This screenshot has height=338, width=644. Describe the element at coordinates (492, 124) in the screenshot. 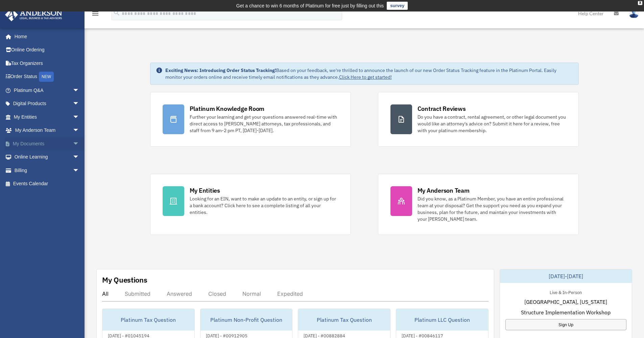

I see `div: Do you have a contract, rental agreement, or other legal document you would like an attorney's ad...` at that location.